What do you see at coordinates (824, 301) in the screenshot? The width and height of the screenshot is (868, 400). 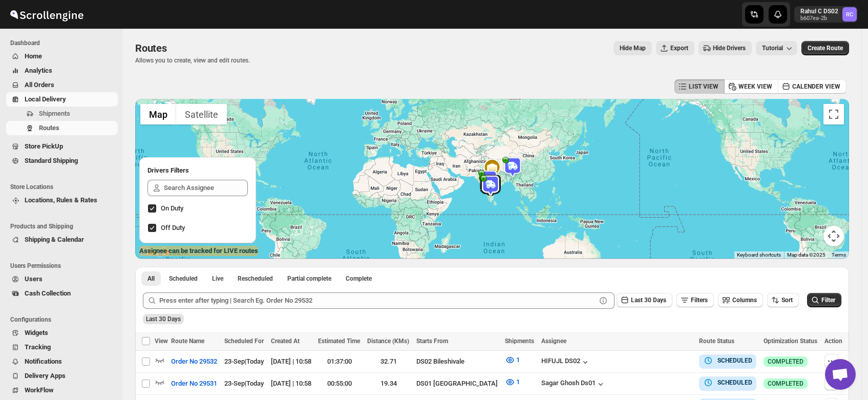 I see `button: Filter` at bounding box center [824, 301].